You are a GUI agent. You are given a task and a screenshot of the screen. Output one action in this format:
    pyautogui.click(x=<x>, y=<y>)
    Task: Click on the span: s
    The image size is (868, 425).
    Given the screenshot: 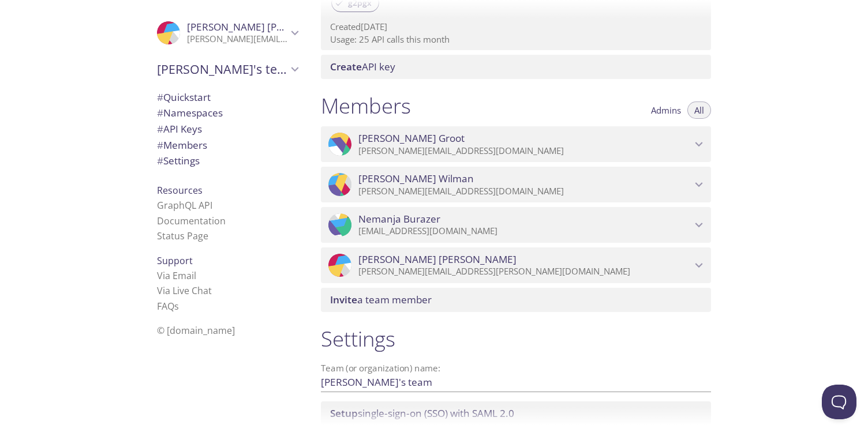 What is the action you would take?
    pyautogui.click(x=177, y=306)
    